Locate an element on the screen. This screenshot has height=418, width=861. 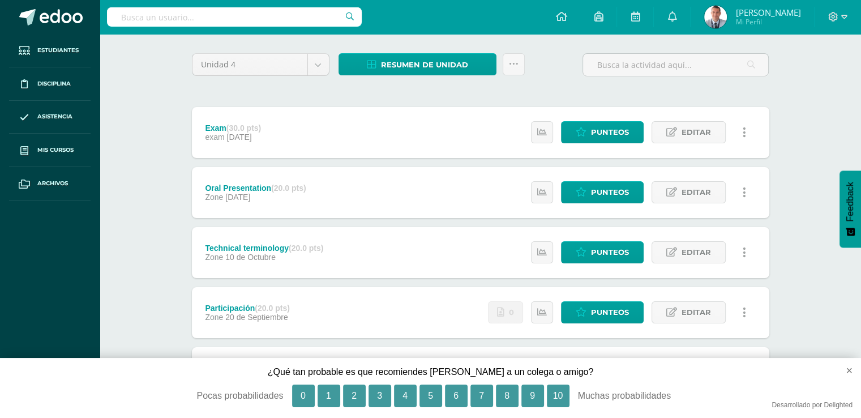
input: Busca la actividad aquí... is located at coordinates (675, 65).